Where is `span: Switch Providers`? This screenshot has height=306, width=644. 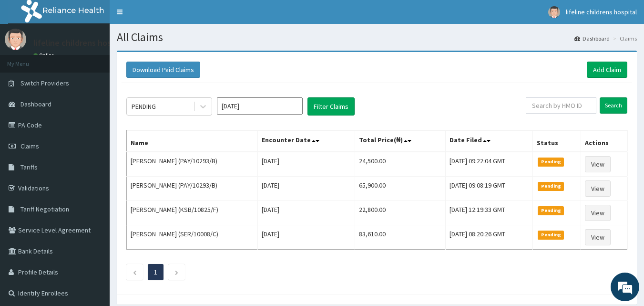
span: Switch Providers is located at coordinates (45, 83).